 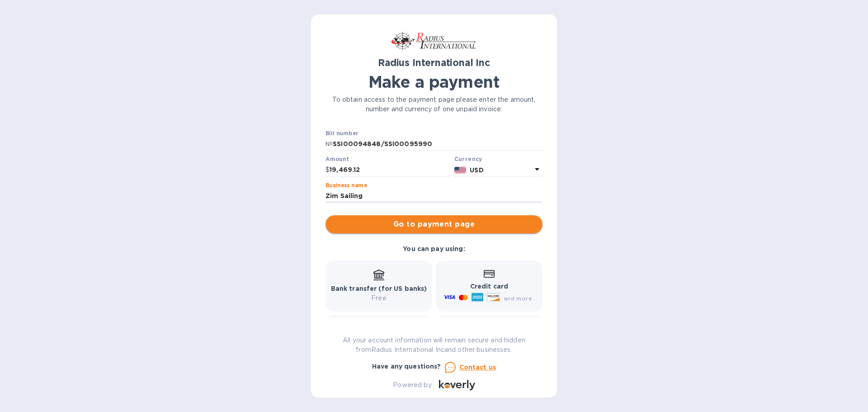 I want to click on b: Credit card, so click(x=489, y=286).